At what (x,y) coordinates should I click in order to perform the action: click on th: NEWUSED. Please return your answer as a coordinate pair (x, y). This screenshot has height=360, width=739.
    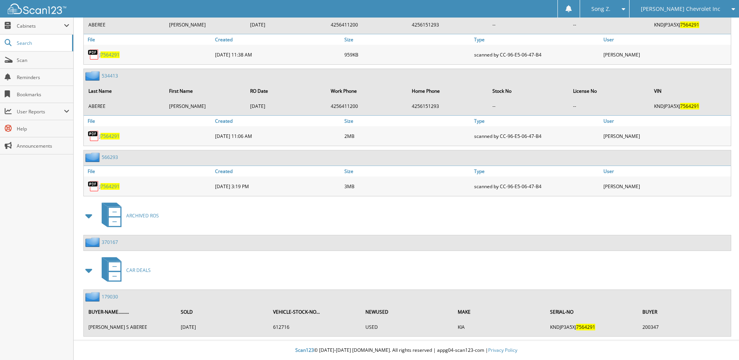
    Looking at the image, I should click on (407, 312).